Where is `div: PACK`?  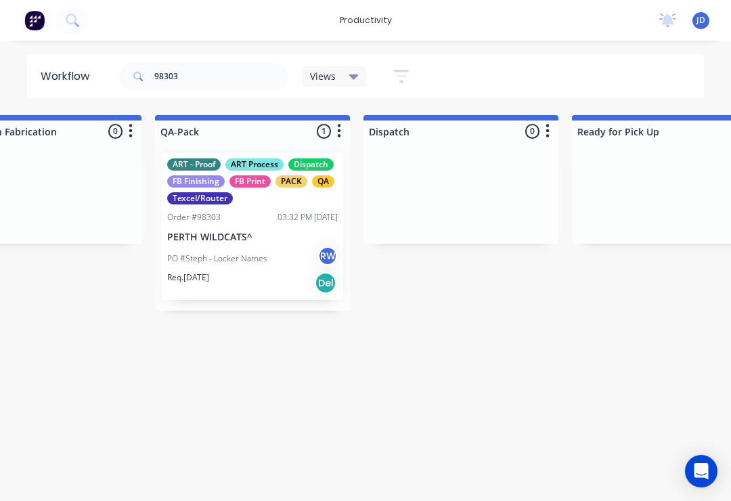
div: PACK is located at coordinates (291, 181).